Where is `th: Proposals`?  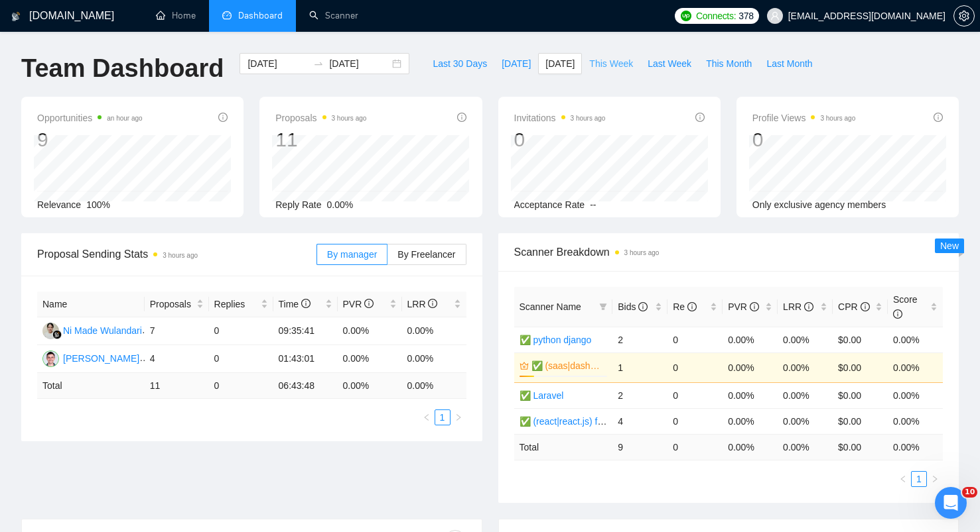
th: Proposals is located at coordinates (176, 304).